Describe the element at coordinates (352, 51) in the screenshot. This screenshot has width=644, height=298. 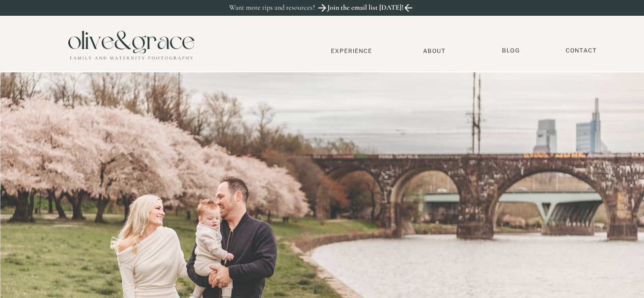
I see `nav: Experience` at that location.